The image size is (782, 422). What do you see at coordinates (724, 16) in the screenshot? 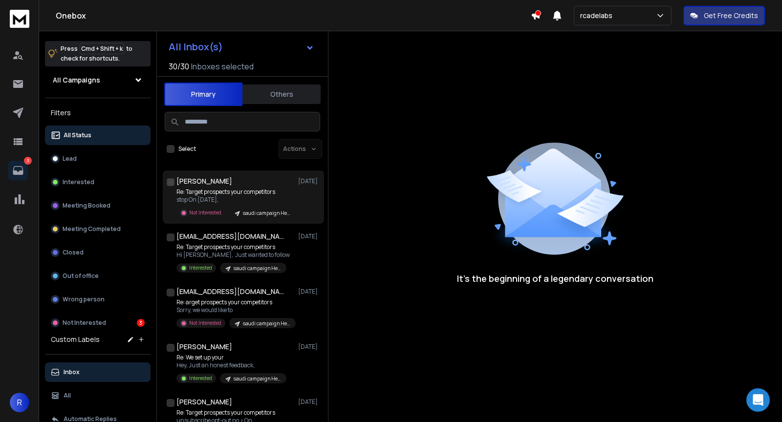
I see `button: Get Free Credits` at bounding box center [724, 16].